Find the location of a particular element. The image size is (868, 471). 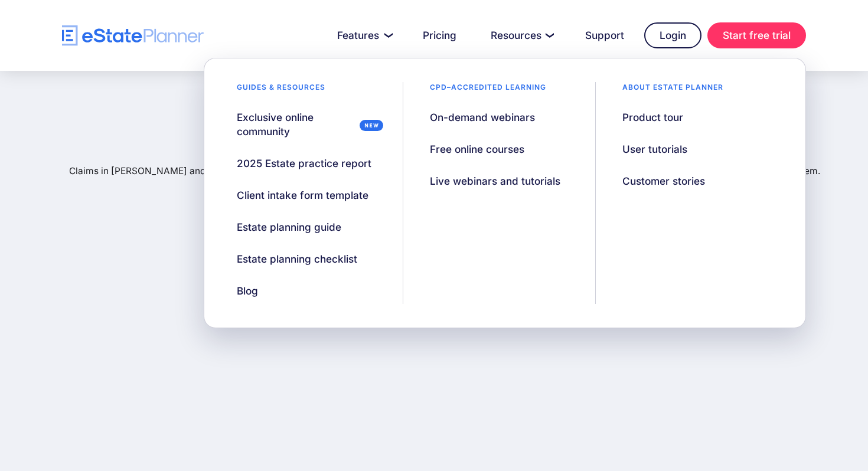

a: Estate planning checklist is located at coordinates (297, 260).